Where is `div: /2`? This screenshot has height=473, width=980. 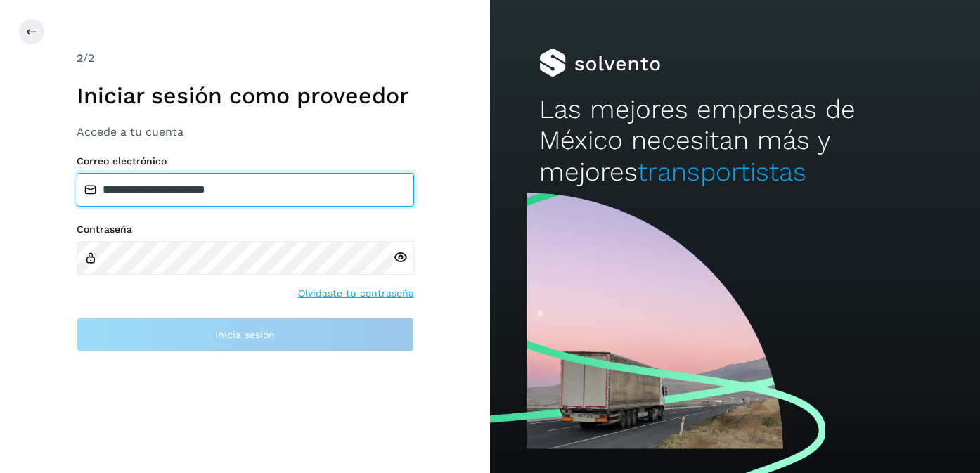 div: /2 is located at coordinates (245, 58).